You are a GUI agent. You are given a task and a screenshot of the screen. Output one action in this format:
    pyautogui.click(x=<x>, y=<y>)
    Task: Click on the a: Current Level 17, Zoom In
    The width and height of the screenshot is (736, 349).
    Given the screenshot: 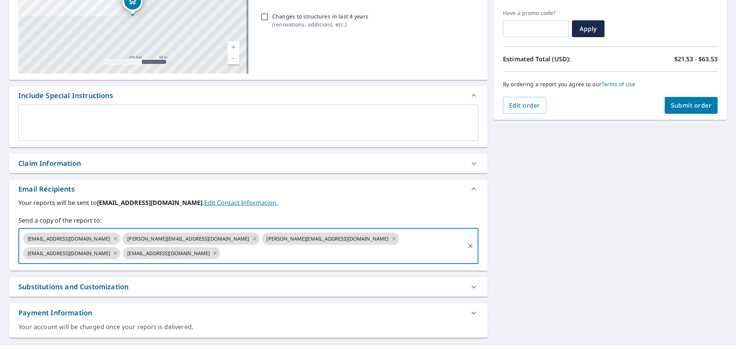 What is the action you would take?
    pyautogui.click(x=233, y=47)
    